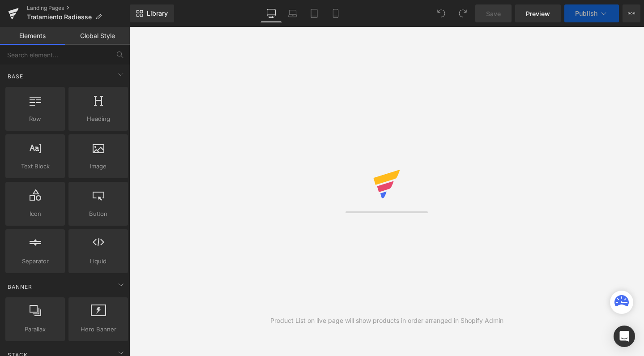  I want to click on a: Laptop, so click(293, 13).